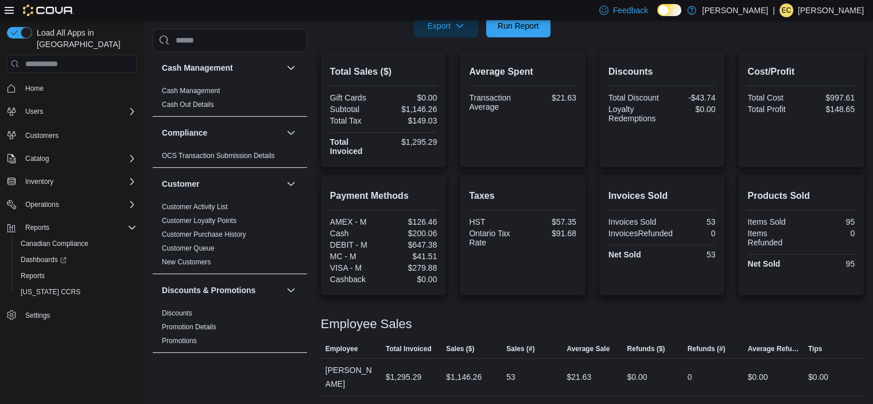 Image resolution: width=873 pixels, height=404 pixels. I want to click on div: $57.35, so click(551, 222).